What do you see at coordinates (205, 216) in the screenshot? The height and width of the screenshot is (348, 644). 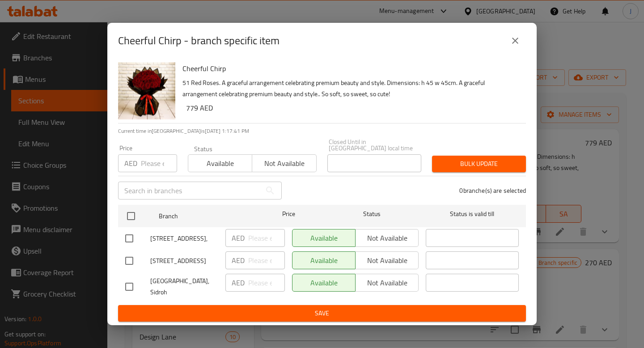 I see `span: Branch` at bounding box center [205, 216].